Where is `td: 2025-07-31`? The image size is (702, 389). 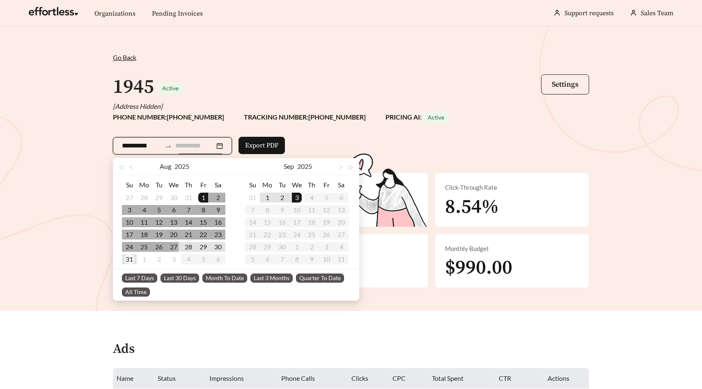
td: 2025-07-31 is located at coordinates (189, 198).